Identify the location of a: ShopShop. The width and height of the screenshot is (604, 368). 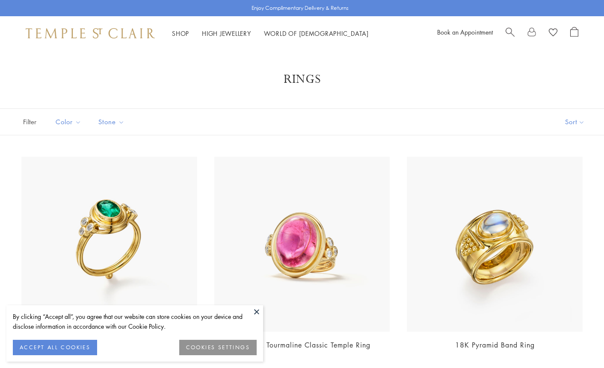
(180, 33).